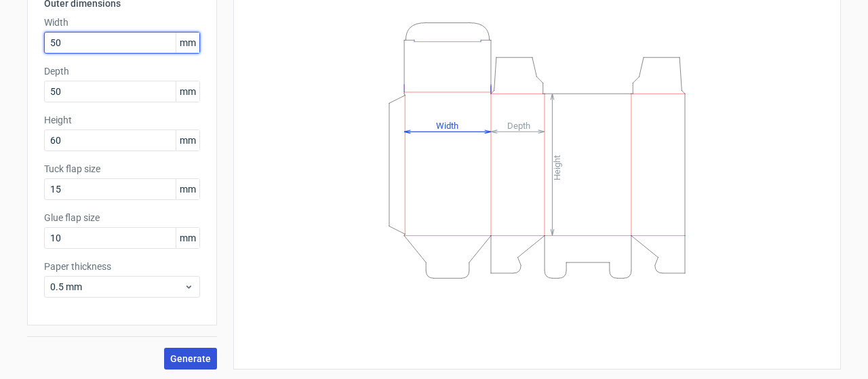 This screenshot has width=868, height=379. I want to click on span: 0.5 mm, so click(116, 287).